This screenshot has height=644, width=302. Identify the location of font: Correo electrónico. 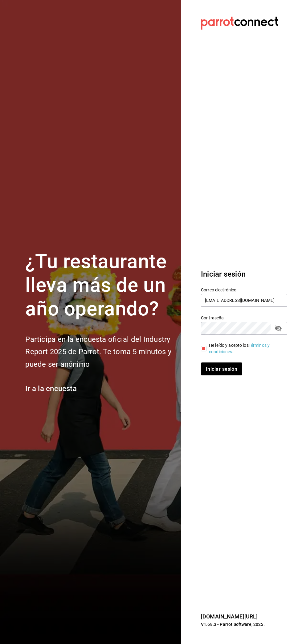
(218, 290).